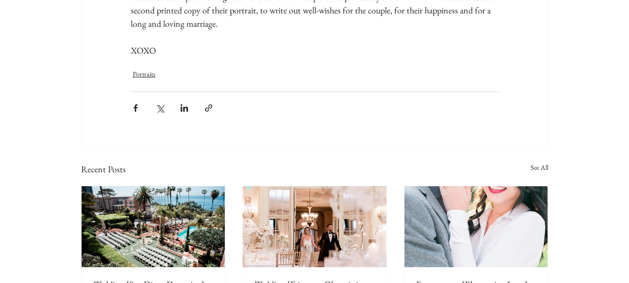 The image size is (629, 283). I want to click on a: Wedding {Fairmont Olympic in Style}, so click(314, 227).